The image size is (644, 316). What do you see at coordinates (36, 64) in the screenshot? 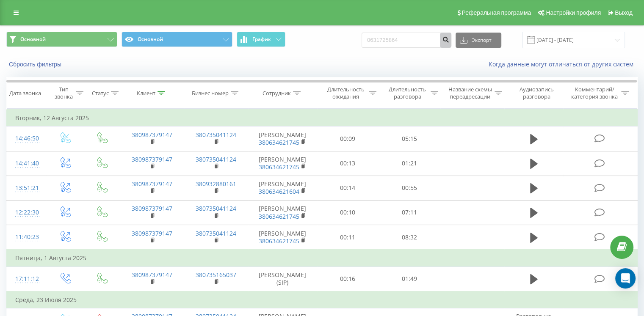
I see `button: Сбросить фильтры` at bounding box center [36, 64].